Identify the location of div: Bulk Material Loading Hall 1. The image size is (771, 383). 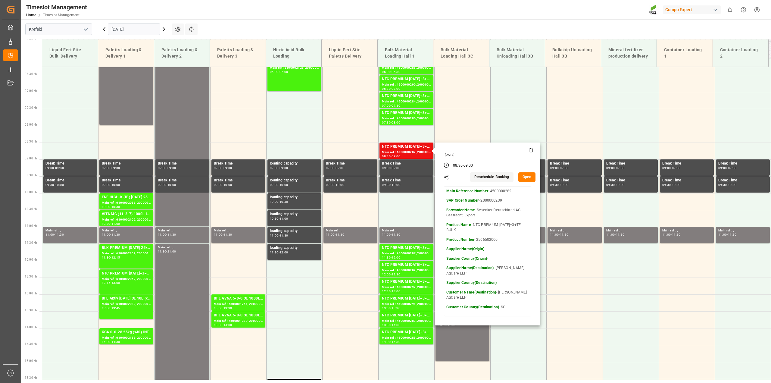
(405, 53).